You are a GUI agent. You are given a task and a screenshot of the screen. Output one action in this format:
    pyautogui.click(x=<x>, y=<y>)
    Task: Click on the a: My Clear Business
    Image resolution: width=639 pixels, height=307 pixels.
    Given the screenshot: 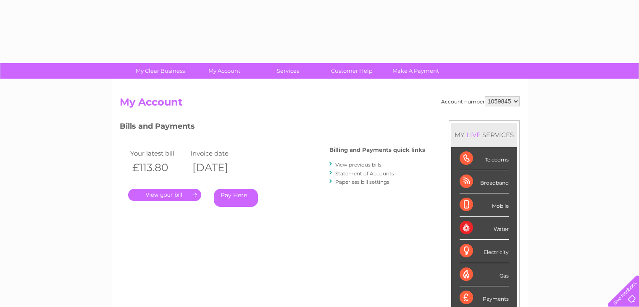 What is the action you would take?
    pyautogui.click(x=160, y=71)
    